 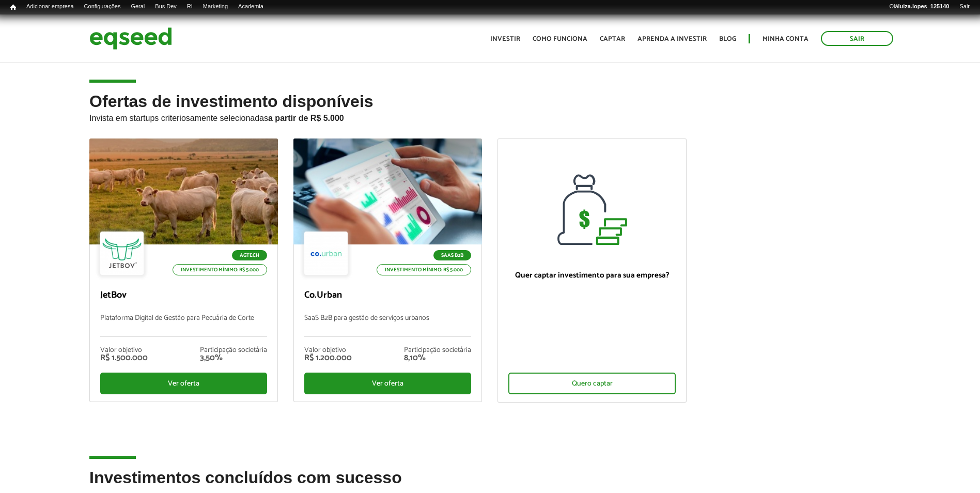 What do you see at coordinates (387, 270) in the screenshot?
I see `a: SaaS B2B Investimento mínimo: R$ 5.000 Co.Urban SaaS B2B para gestão de serviços urbanos Valor ob...` at bounding box center [387, 270].